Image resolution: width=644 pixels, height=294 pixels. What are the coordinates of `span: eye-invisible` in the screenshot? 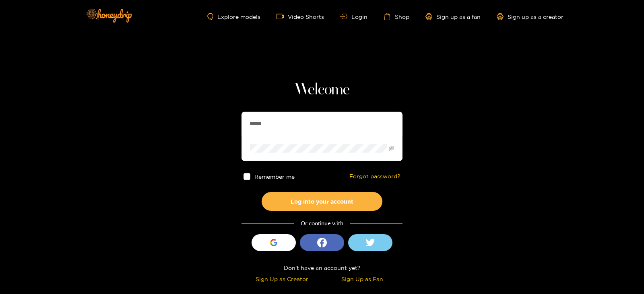 It's located at (392, 148).